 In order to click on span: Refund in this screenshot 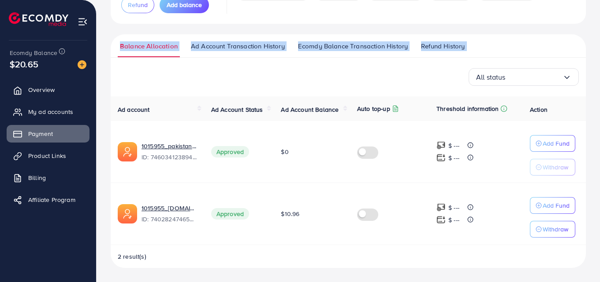, I will do `click(137, 5)`.